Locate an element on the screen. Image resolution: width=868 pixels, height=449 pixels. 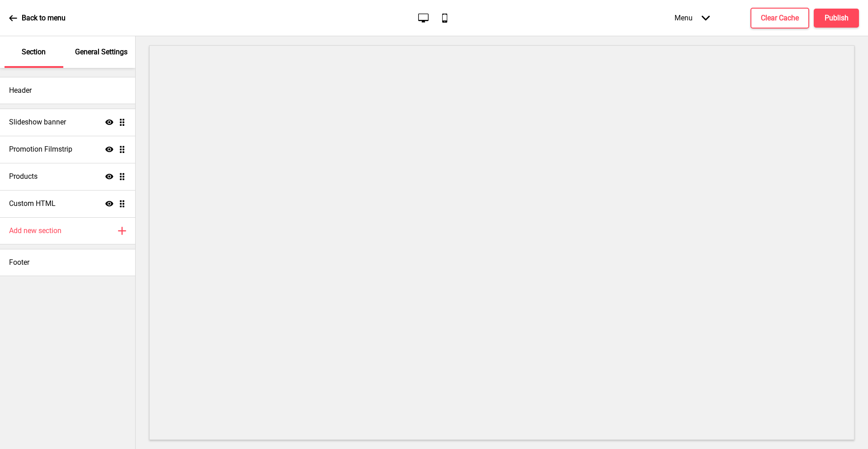
h4: Slideshow banner is located at coordinates (37, 122).